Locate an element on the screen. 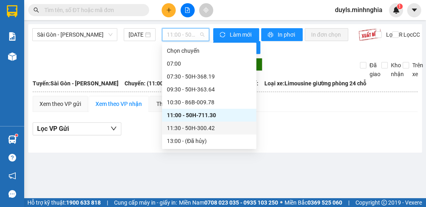 The height and width of the screenshot is (207, 426). button: In đơn chọn is located at coordinates (327, 35).